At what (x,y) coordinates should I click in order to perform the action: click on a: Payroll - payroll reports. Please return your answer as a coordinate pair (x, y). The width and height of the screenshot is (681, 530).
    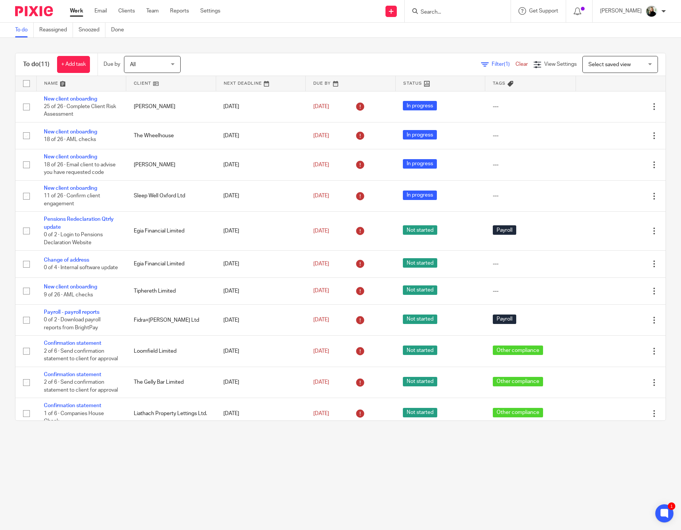
    Looking at the image, I should click on (71, 312).